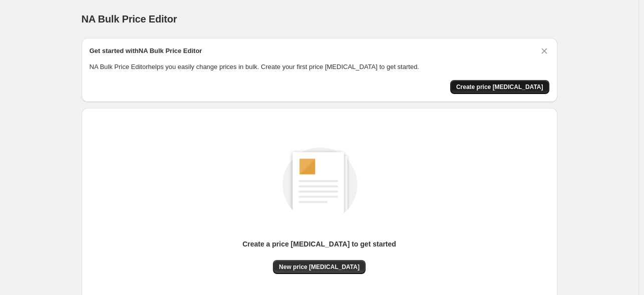 The image size is (644, 295). What do you see at coordinates (146, 51) in the screenshot?
I see `h2: Get started with NA Bulk Price Editor` at bounding box center [146, 51].